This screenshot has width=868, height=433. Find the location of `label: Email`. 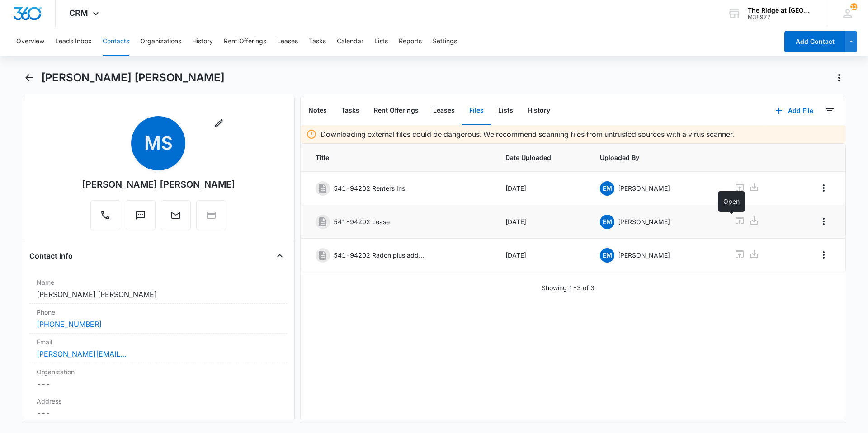

label: Email is located at coordinates (158, 342).